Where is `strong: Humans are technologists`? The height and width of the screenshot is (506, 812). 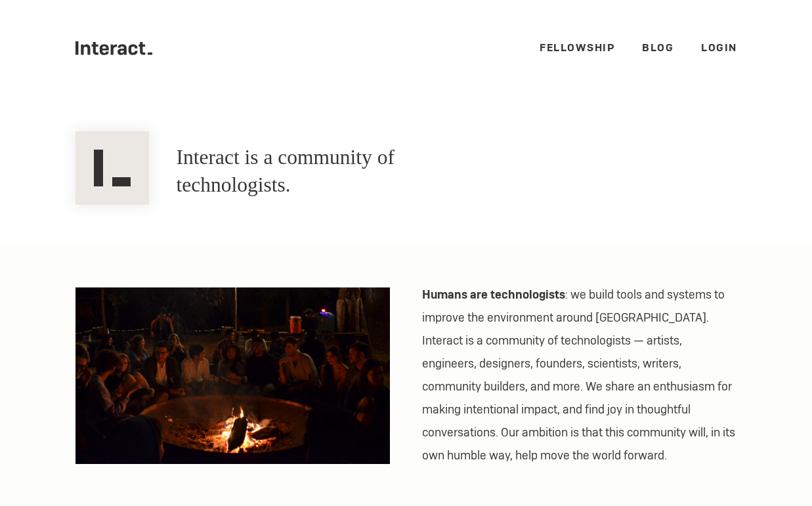 strong: Humans are technologists is located at coordinates (493, 294).